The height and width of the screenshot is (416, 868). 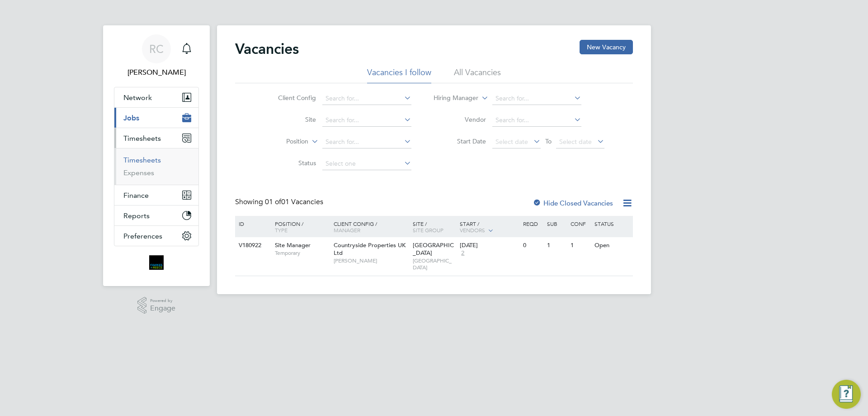 I want to click on span: Site Group, so click(x=428, y=230).